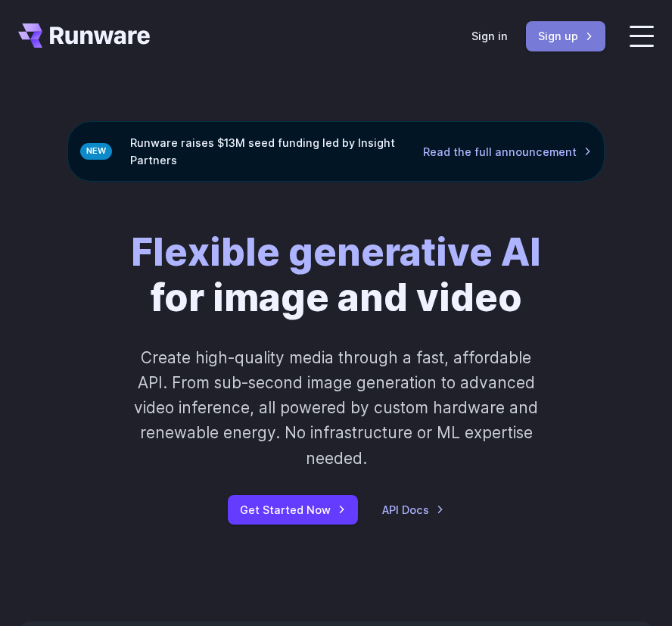 This screenshot has height=626, width=672. Describe the element at coordinates (507, 152) in the screenshot. I see `a: Read the full announcement` at that location.